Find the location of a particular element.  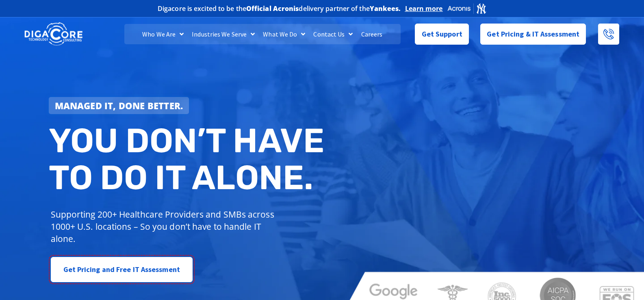

a: Learn more is located at coordinates (424, 8).